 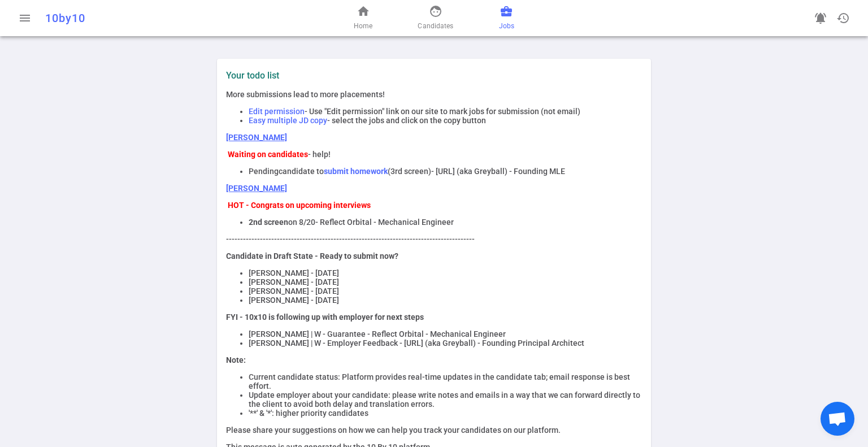 What do you see at coordinates (442, 111) in the screenshot?
I see `span: - Use "Edit permission" link on our site to mark jobs for submission (not email)` at bounding box center [442, 111].